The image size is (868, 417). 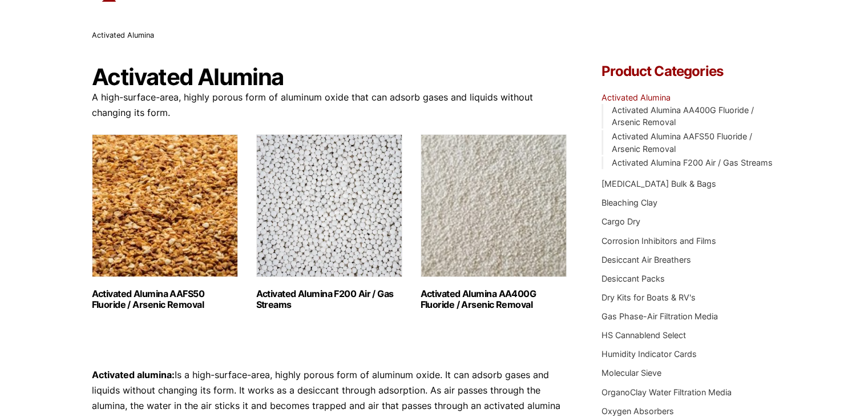 What do you see at coordinates (682, 142) in the screenshot?
I see `a: Activated Alumina AAFS50 Fluoride / Arsenic Removal` at bounding box center [682, 142].